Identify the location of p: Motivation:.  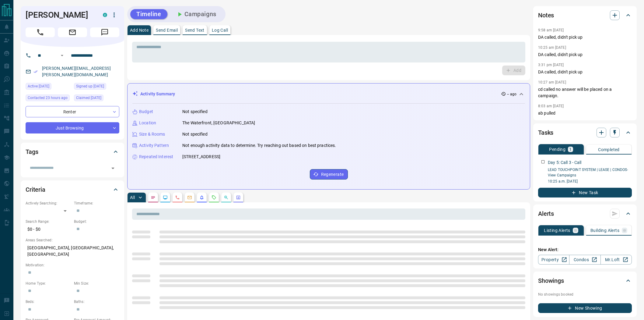
(72, 265).